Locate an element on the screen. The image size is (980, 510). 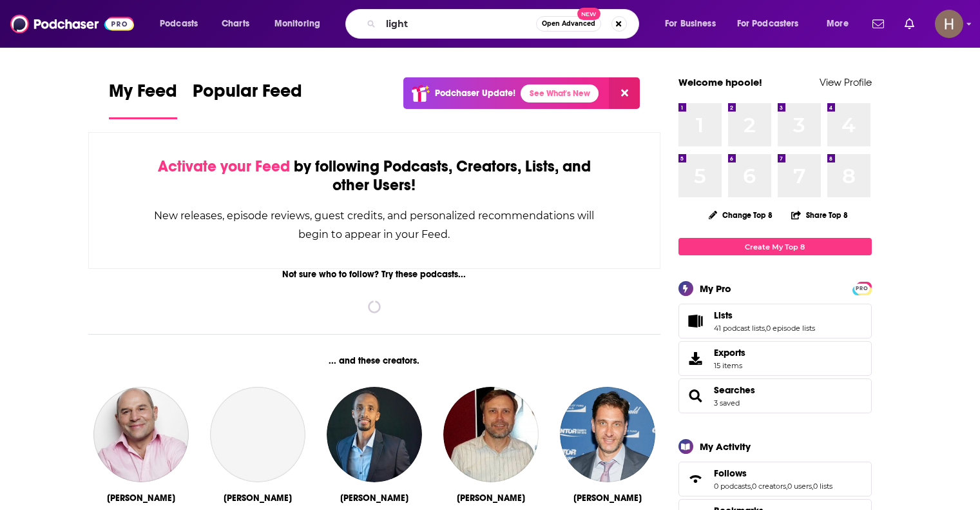
span: Charts is located at coordinates (235, 24).